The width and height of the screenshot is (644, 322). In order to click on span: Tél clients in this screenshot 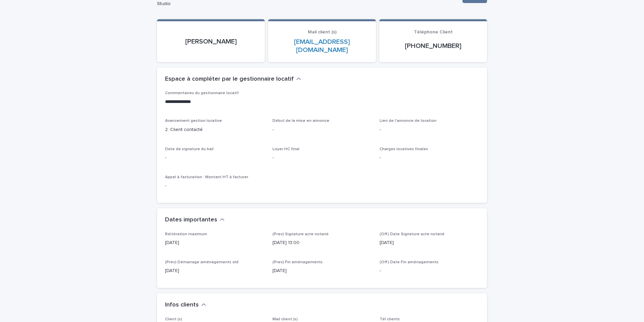, I will do `click(389, 319)`.